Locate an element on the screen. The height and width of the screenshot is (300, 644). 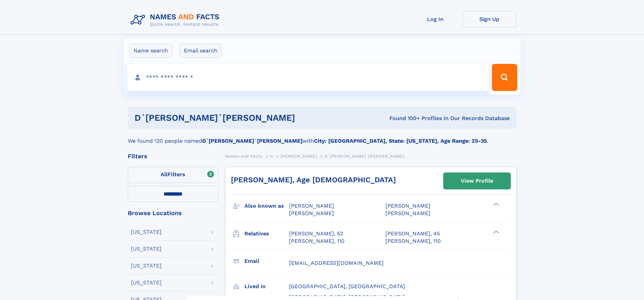
label: Email search is located at coordinates (201, 51).